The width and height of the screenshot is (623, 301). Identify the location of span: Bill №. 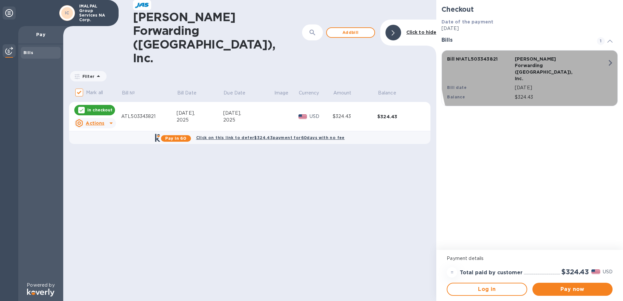
(133, 93).